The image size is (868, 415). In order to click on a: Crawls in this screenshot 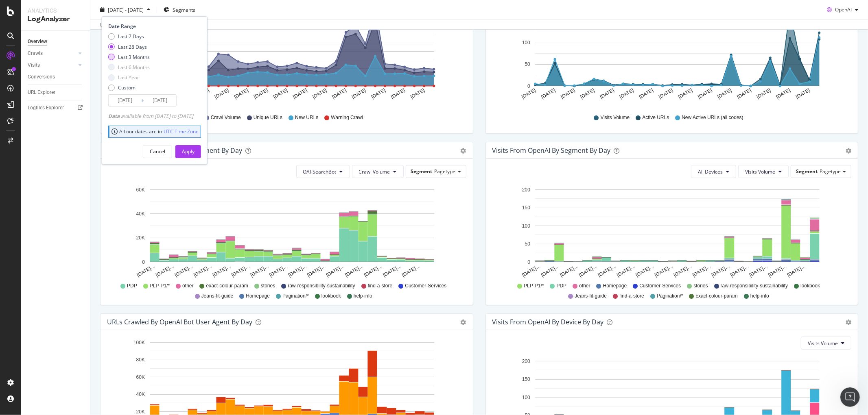, I will do `click(52, 54)`.